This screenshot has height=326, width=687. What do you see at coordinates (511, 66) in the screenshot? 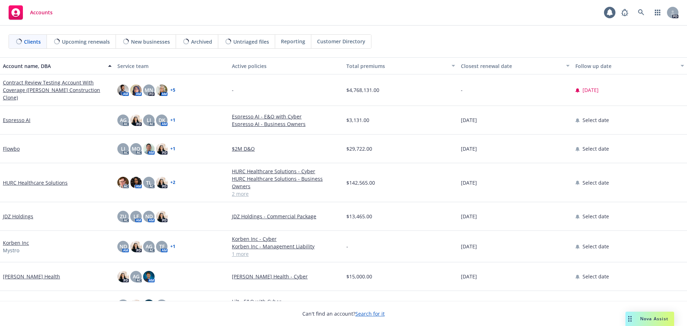
I see `div: Closest renewal date` at bounding box center [511, 66].